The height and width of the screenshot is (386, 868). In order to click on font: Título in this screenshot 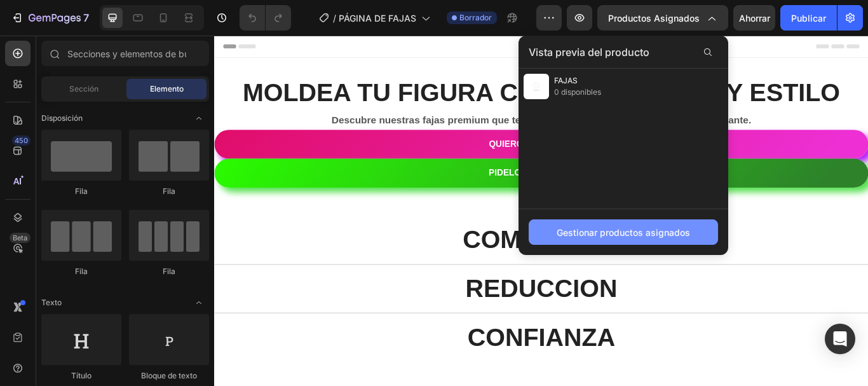, I will do `click(81, 375)`.